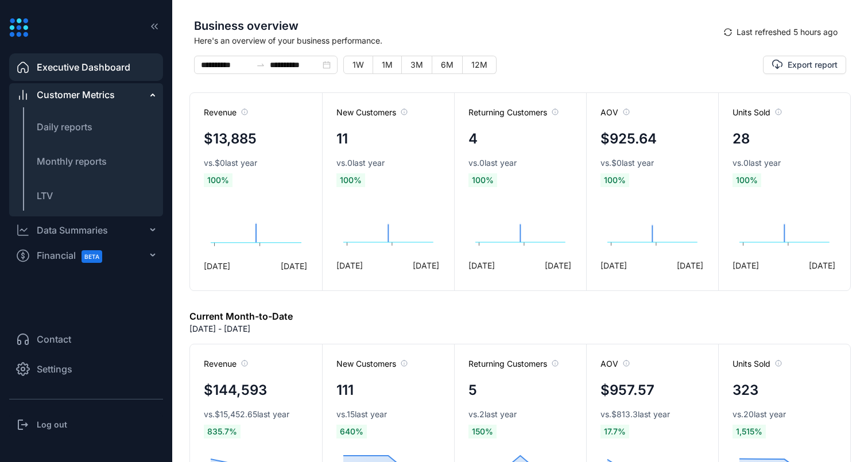 Image resolution: width=868 pixels, height=462 pixels. What do you see at coordinates (804, 65) in the screenshot?
I see `button: Export report` at bounding box center [804, 65].